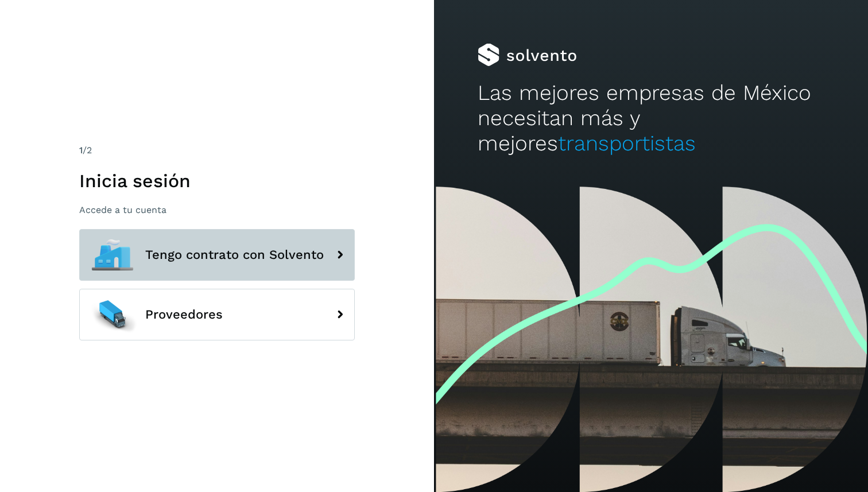  What do you see at coordinates (217, 315) in the screenshot?
I see `button: Proveedores` at bounding box center [217, 315].